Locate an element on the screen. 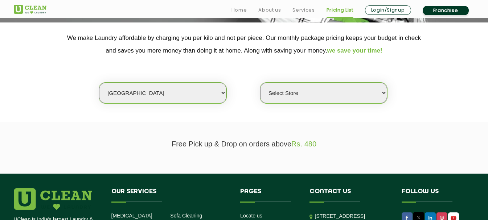  span: Rs. 480 is located at coordinates (304, 144).